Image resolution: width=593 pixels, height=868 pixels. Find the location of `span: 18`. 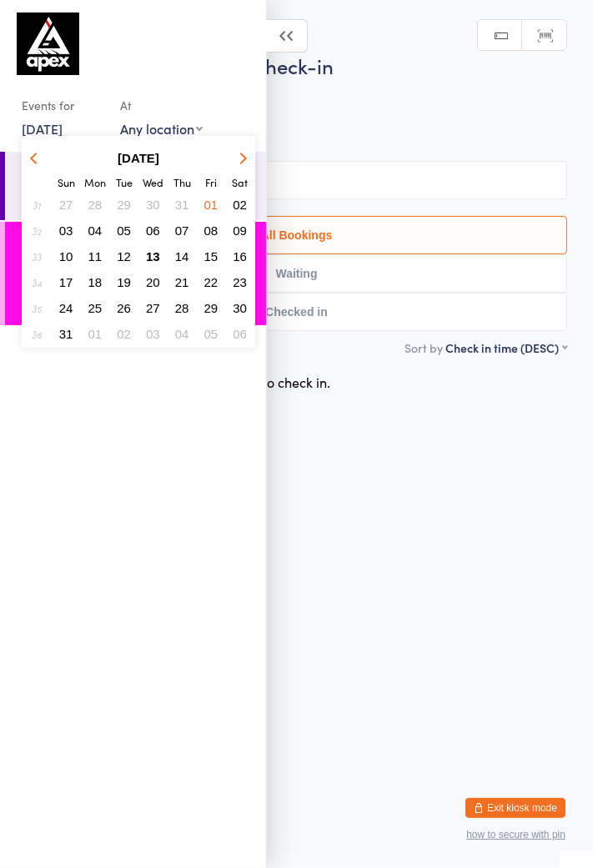

span: 18 is located at coordinates (95, 282).